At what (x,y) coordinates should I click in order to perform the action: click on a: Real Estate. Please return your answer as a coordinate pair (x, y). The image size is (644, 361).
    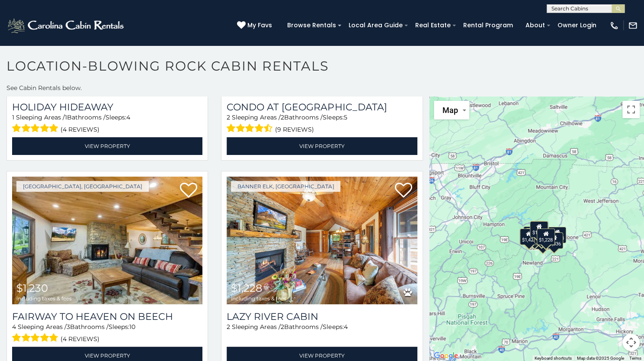
    Looking at the image, I should click on (433, 25).